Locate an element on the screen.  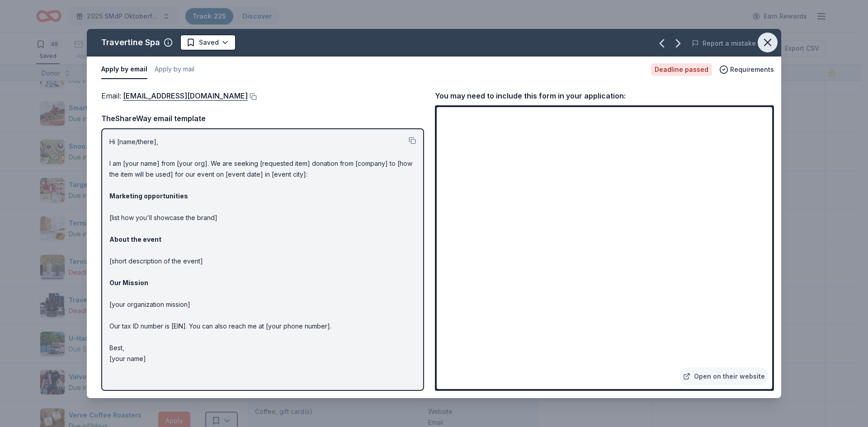
div: TheShareWay email template is located at coordinates (263, 119).